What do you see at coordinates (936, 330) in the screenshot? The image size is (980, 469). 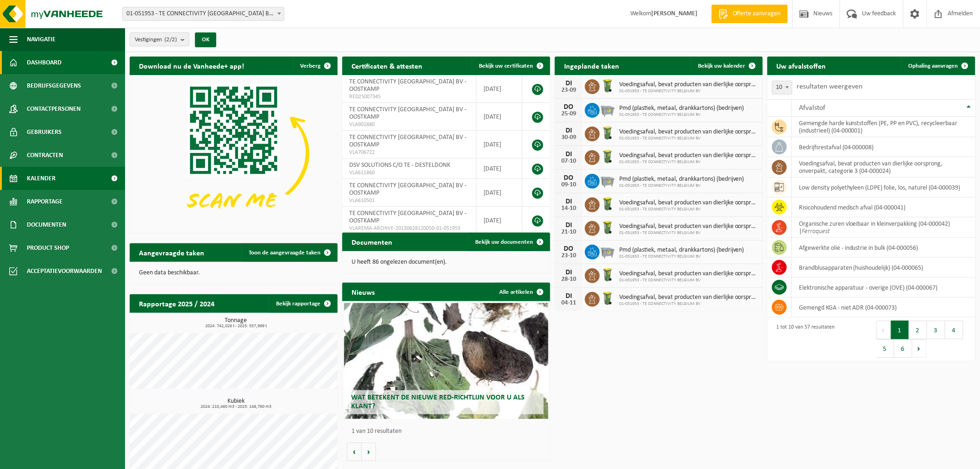 I see `button: 3` at bounding box center [936, 330].